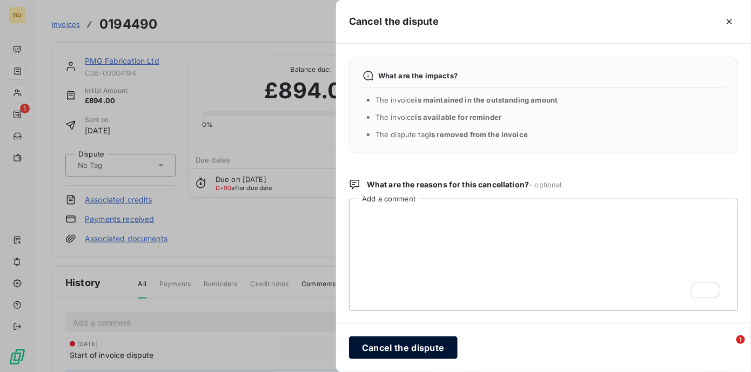 Image resolution: width=751 pixels, height=372 pixels. I want to click on span: is removed from the invoice, so click(478, 135).